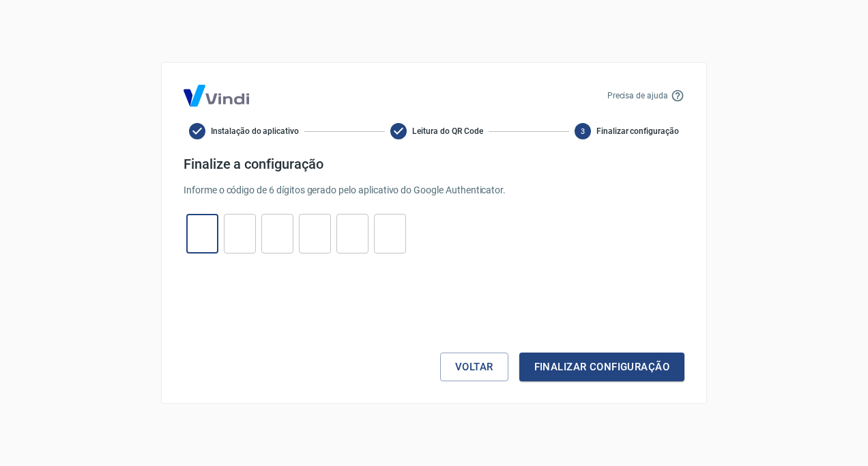 The width and height of the screenshot is (868, 466). What do you see at coordinates (254, 131) in the screenshot?
I see `span: Instalação do aplicativo` at bounding box center [254, 131].